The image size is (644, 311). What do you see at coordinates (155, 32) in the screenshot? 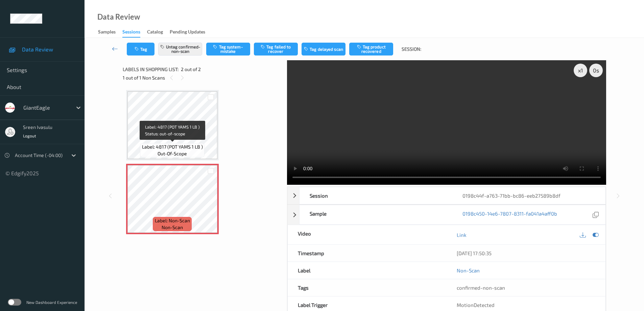
I see `div: Catalog` at bounding box center [155, 32].